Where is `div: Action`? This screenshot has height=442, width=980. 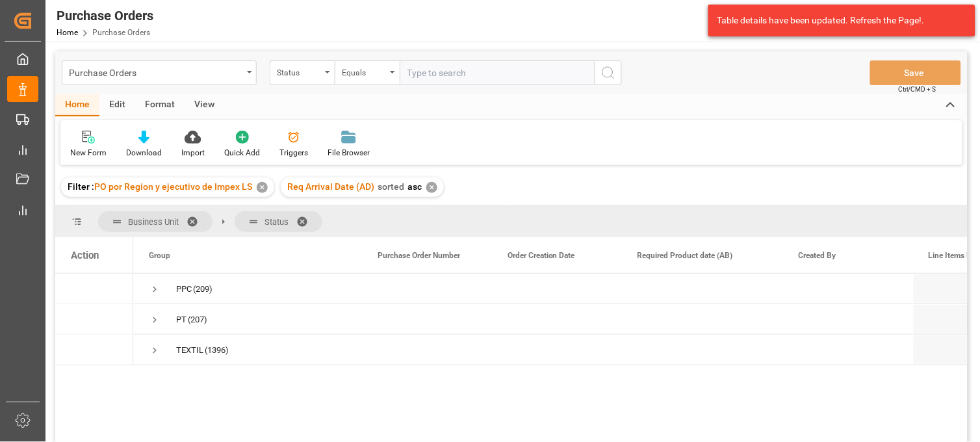
div: Action is located at coordinates (84, 256).